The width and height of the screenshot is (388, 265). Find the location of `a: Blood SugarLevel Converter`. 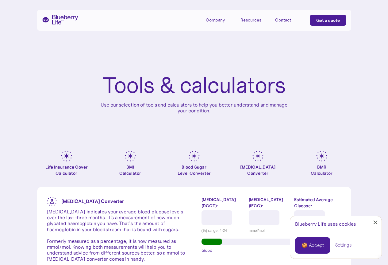

a: Blood SugarLevel Converter is located at coordinates (194, 165).